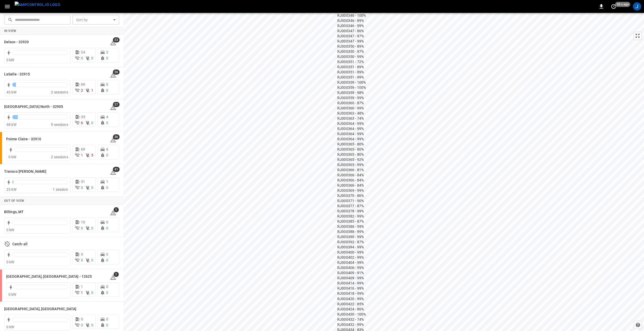  What do you see at coordinates (368, 231) in the screenshot?
I see `div: RJ000388 - 99%` at bounding box center [368, 231].